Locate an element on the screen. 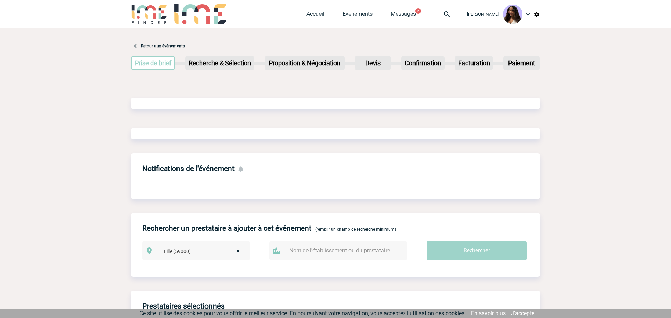 The height and width of the screenshot is (318, 671). button: 6 is located at coordinates (418, 11).